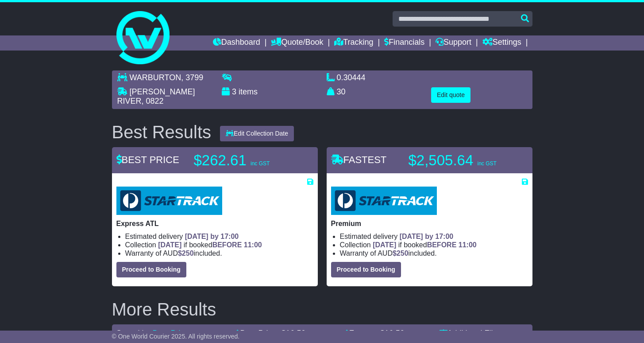  Describe the element at coordinates (169, 201) in the screenshot. I see `img: StarTrack: Express ATL` at that location.